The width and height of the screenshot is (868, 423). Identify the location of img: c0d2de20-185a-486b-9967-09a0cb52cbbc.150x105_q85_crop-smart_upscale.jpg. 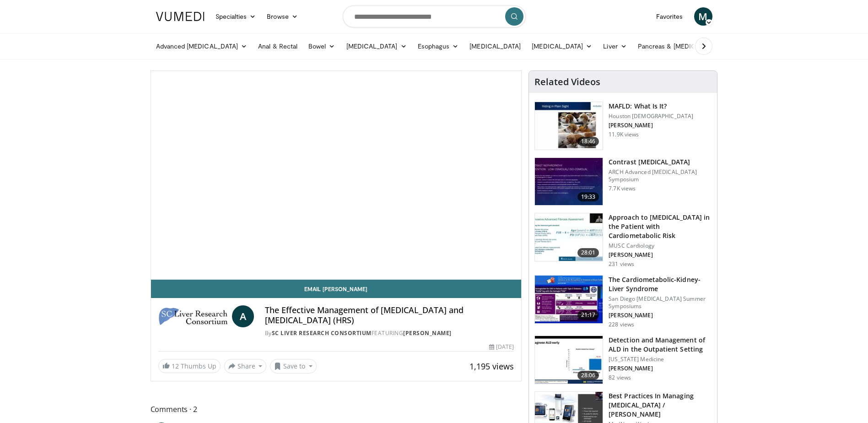
(569, 299).